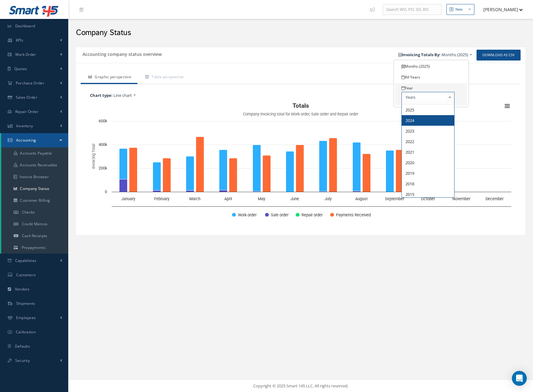 The width and height of the screenshot is (533, 392). I want to click on span: Shipments, so click(26, 303).